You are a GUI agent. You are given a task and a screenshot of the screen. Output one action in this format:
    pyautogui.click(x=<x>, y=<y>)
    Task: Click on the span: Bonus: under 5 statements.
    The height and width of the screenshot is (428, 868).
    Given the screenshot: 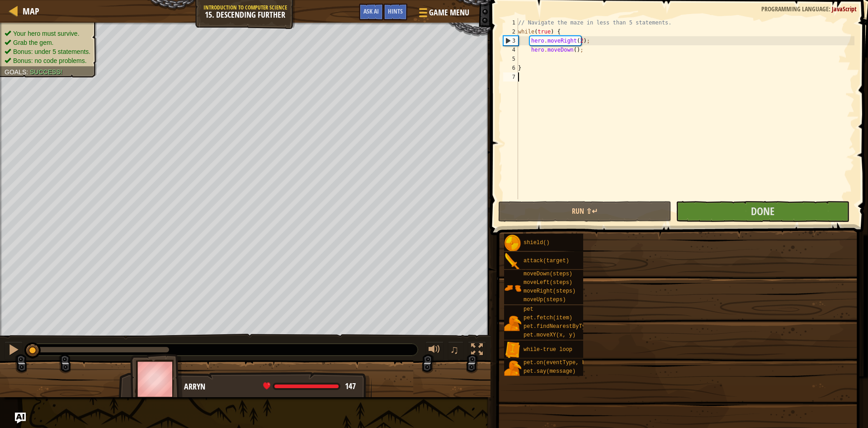 What is the action you would take?
    pyautogui.click(x=52, y=52)
    